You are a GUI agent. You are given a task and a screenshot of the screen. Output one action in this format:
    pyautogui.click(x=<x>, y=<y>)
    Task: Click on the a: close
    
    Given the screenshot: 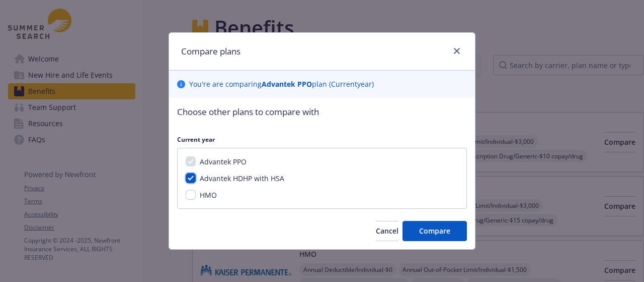 What is the action you would take?
    pyautogui.click(x=457, y=51)
    